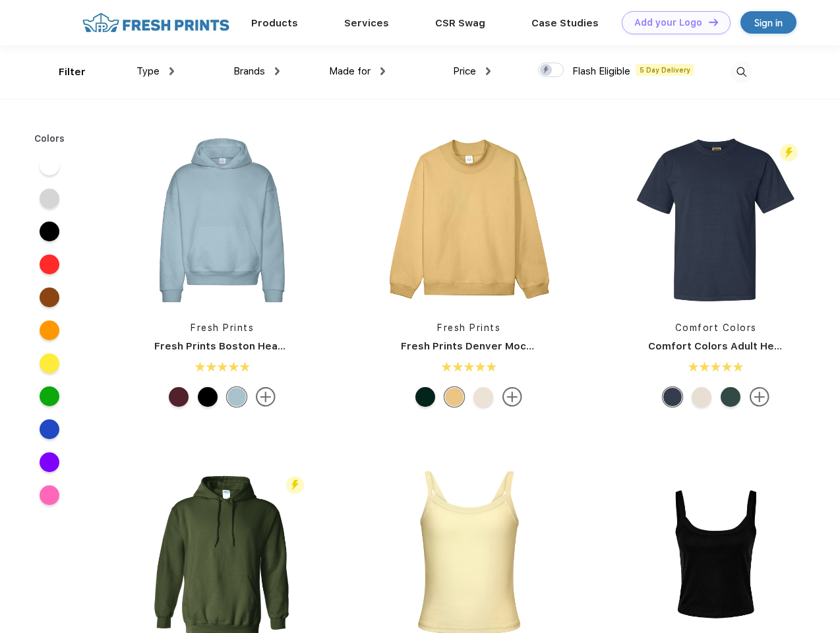  What do you see at coordinates (425, 397) in the screenshot?
I see `div: Forest Green` at bounding box center [425, 397].